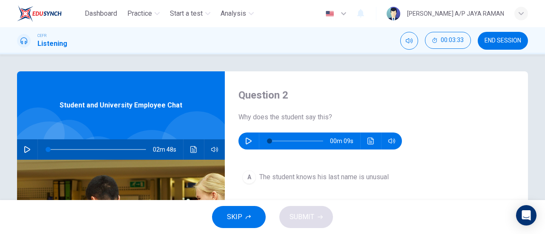  Describe the element at coordinates (448, 41) in the screenshot. I see `div: Hide` at that location.